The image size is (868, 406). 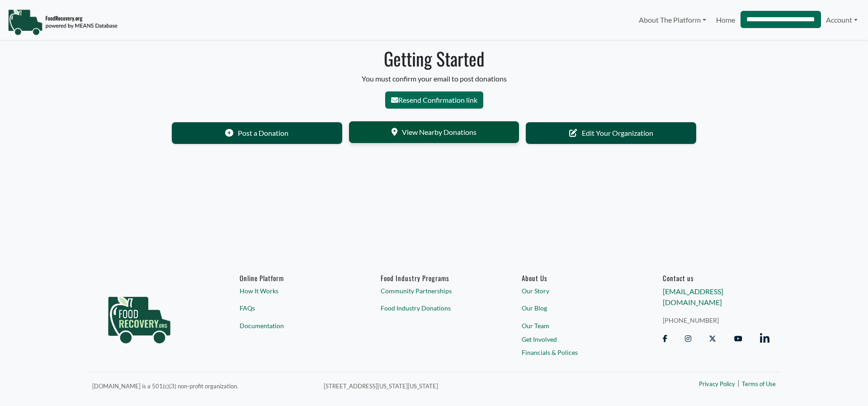 What do you see at coordinates (611, 133) in the screenshot?
I see `a: Edit Your Organization` at bounding box center [611, 133].